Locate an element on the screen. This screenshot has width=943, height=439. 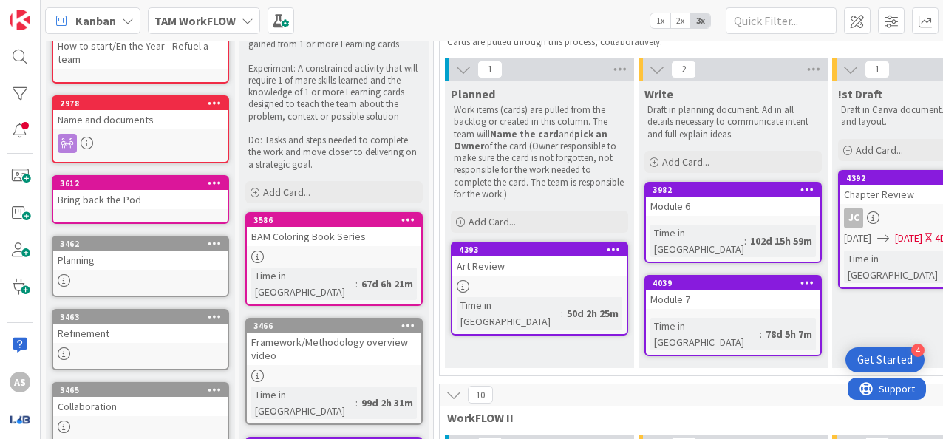
div: Module 7 is located at coordinates (733, 299).